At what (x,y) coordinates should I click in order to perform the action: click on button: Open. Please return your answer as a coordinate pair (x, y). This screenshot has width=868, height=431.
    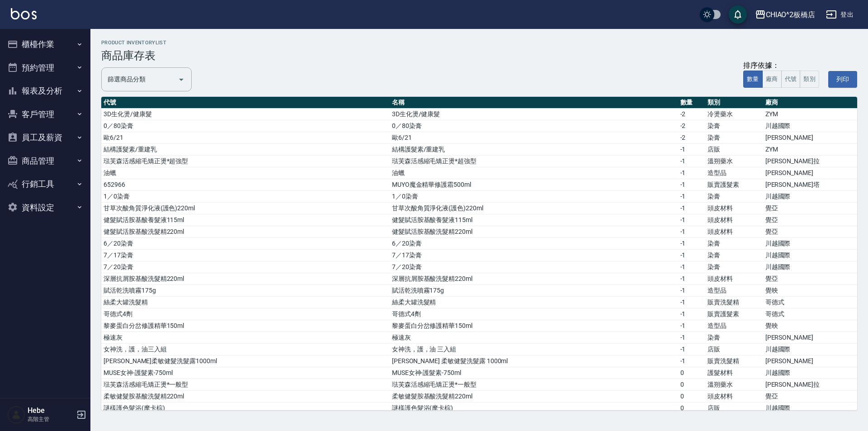
    Looking at the image, I should click on (182, 80).